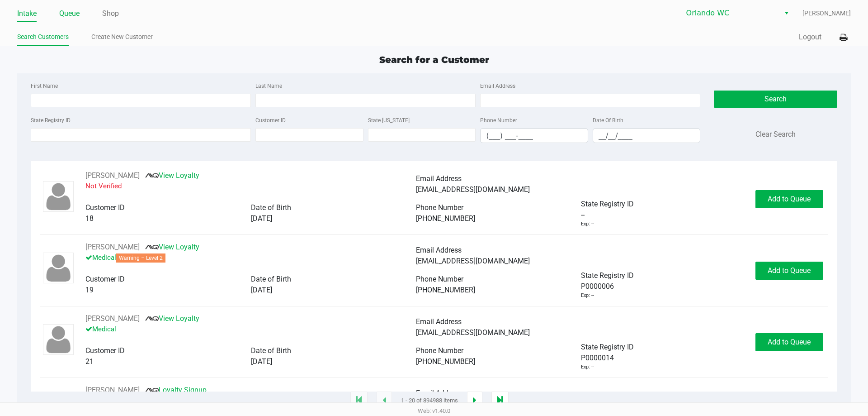 This screenshot has width=868, height=416. What do you see at coordinates (89, 361) in the screenshot?
I see `span: 21` at bounding box center [89, 361].